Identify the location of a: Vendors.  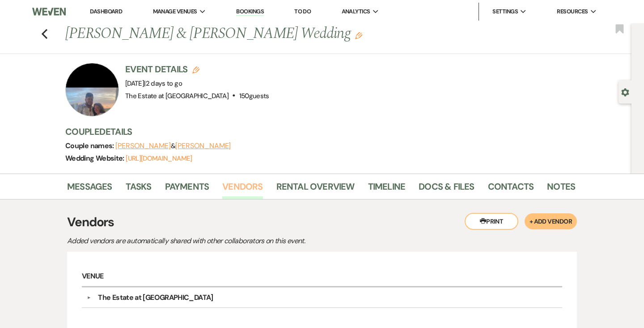
(242, 189).